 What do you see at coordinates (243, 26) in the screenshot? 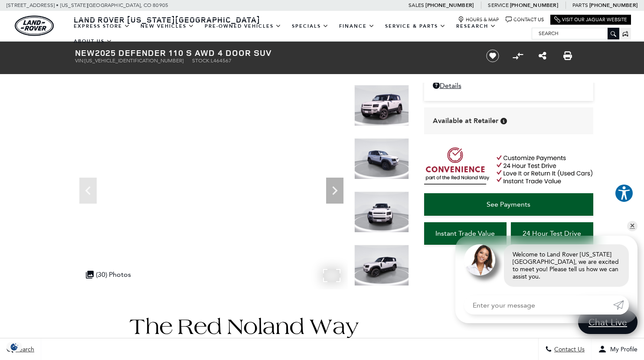
I see `a: Pre-Owned Vehicles` at bounding box center [243, 26].